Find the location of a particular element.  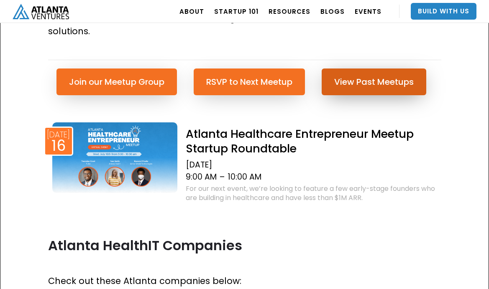

img: Event thumb is located at coordinates (115, 158).